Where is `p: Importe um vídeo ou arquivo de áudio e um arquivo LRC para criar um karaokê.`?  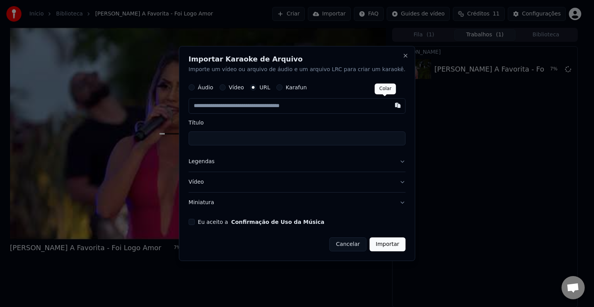
p: Importe um vídeo ou arquivo de áudio e um arquivo LRC para criar um karaokê. is located at coordinates (297, 70).